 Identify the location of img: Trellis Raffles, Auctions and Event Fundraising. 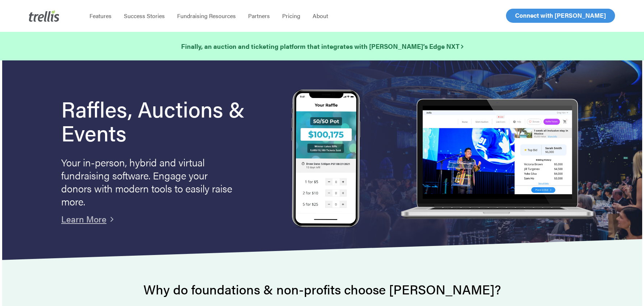
(326, 159).